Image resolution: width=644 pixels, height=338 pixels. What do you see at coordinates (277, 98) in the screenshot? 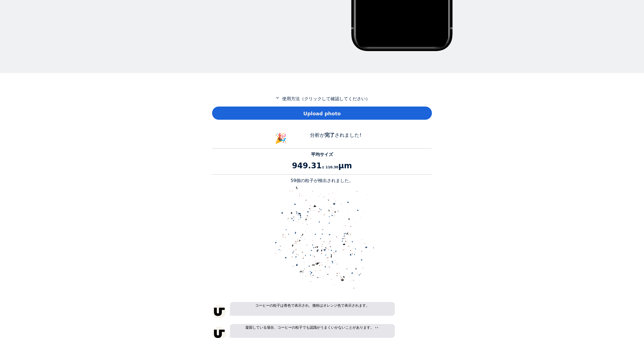
I see `mat-icon: expand_more` at bounding box center [277, 98].